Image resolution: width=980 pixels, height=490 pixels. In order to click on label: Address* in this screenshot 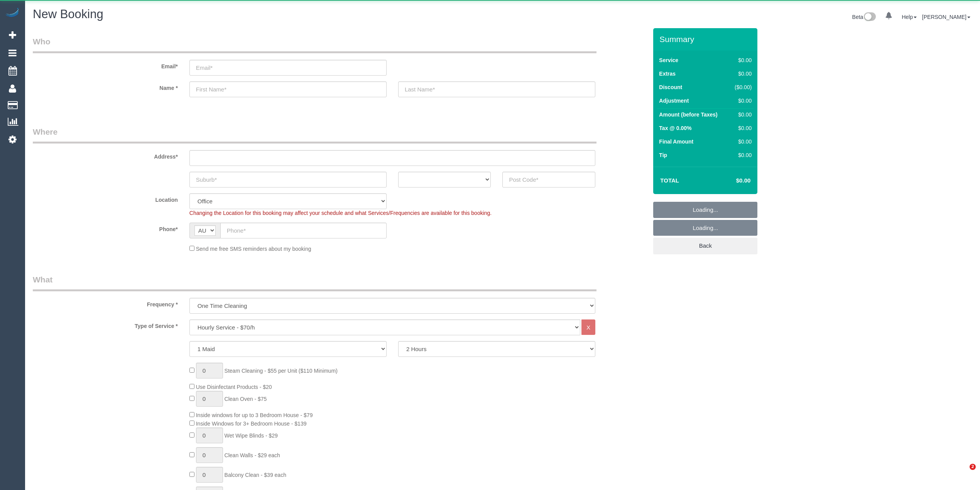, I will do `click(105, 155)`.